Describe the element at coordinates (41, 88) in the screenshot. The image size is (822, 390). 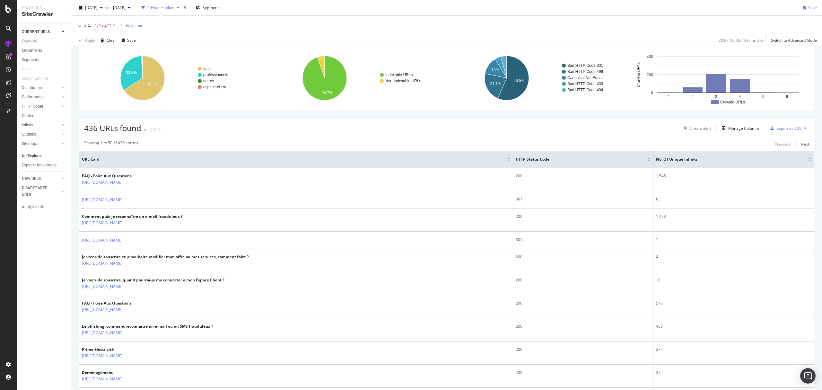
I see `a: Distribution` at that location.